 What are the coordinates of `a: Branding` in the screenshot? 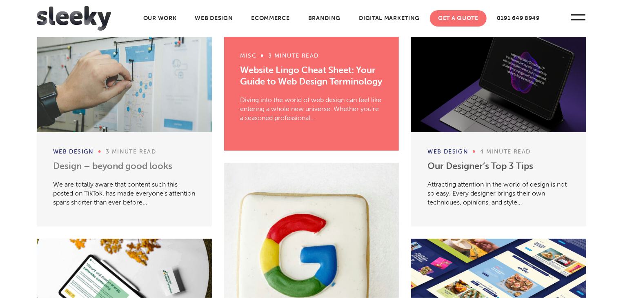 It's located at (324, 18).